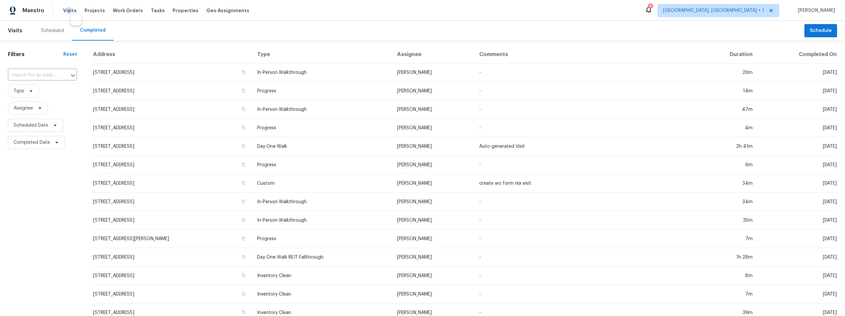  Describe the element at coordinates (727, 165) in the screenshot. I see `td: 6m` at that location.